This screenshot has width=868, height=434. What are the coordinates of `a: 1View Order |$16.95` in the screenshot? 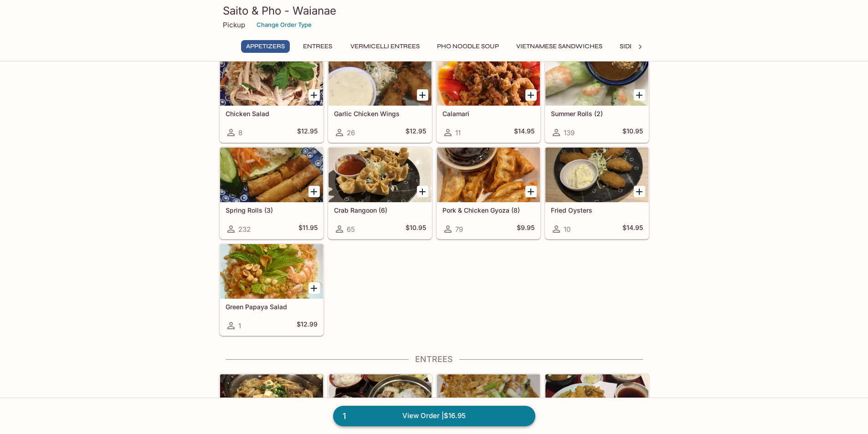 It's located at (434, 415).